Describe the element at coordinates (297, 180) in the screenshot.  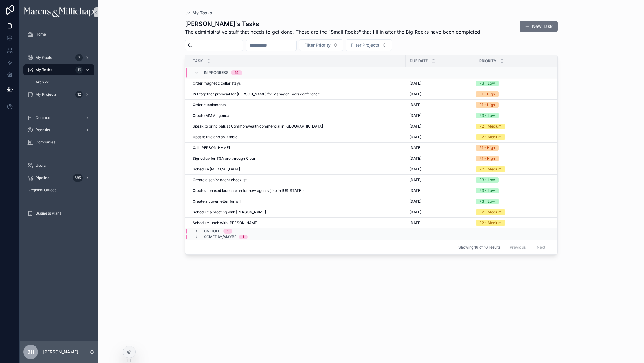
I see `a: Create a senior agent checklist` at that location.